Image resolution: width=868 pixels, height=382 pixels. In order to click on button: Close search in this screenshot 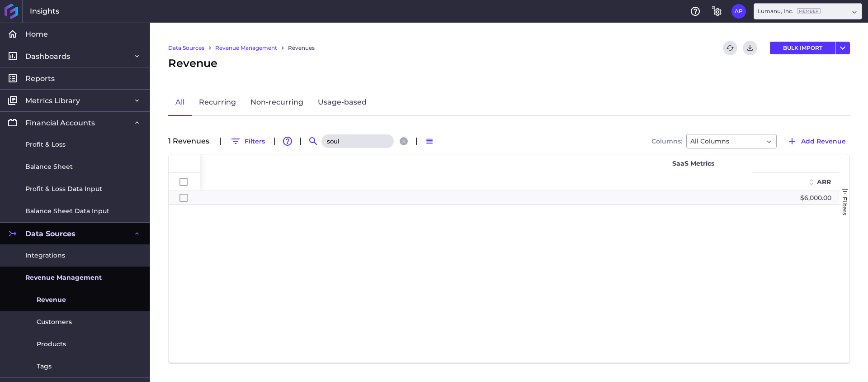, I will do `click(404, 141)`.